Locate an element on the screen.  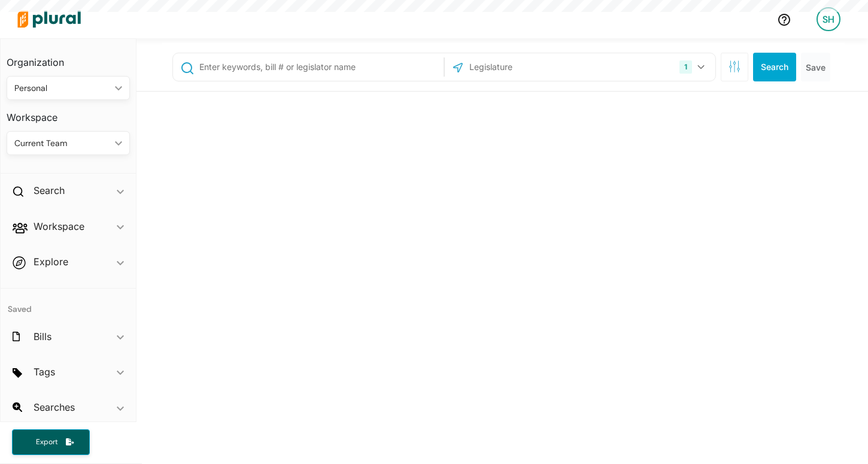
a: SH is located at coordinates (828, 19).